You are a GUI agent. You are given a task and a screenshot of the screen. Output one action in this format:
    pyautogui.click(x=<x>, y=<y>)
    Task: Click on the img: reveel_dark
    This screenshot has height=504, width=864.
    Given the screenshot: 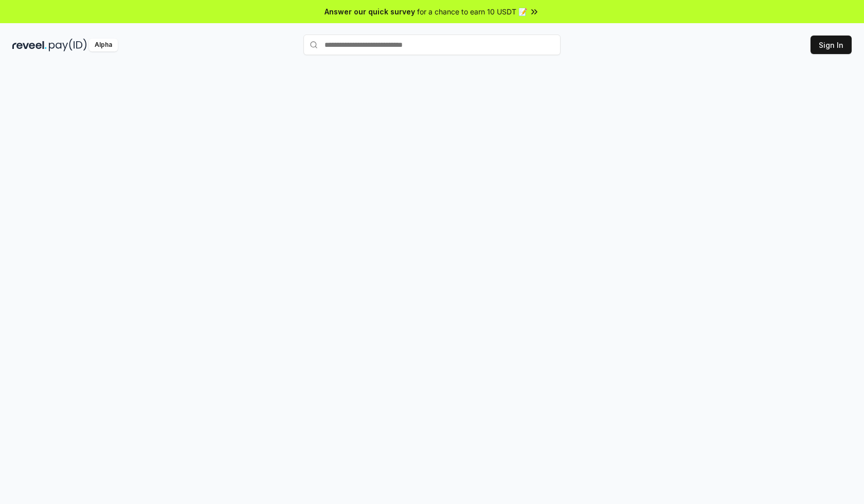 What is the action you would take?
    pyautogui.click(x=30, y=44)
    